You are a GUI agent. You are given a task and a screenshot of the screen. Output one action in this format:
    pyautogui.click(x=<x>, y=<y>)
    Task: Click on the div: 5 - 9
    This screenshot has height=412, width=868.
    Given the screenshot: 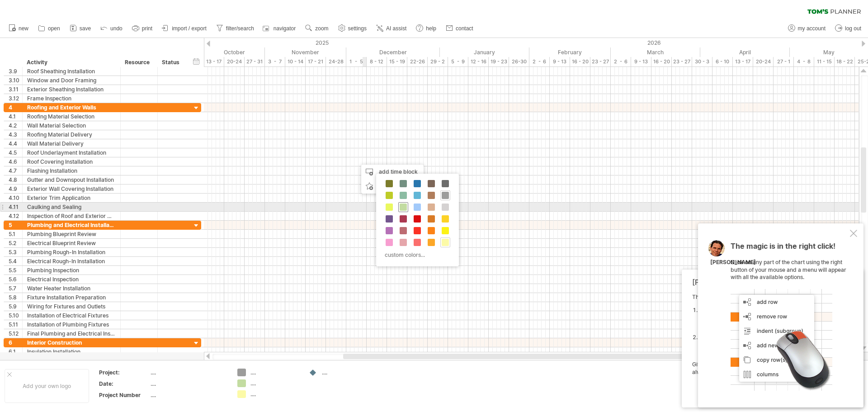 What is the action you would take?
    pyautogui.click(x=458, y=62)
    